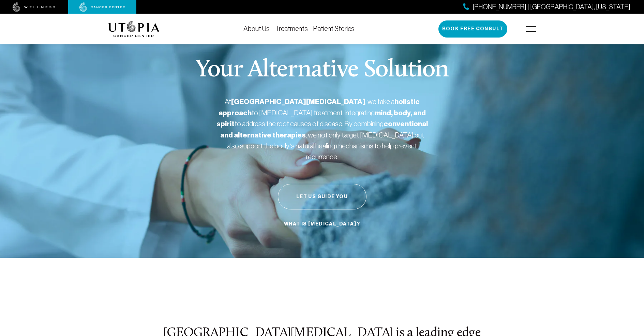  Describe the element at coordinates (292, 29) in the screenshot. I see `a: Treatments` at that location.